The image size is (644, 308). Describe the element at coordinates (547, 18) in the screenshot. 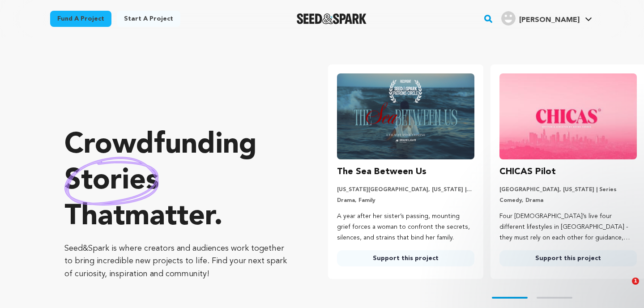

I see `a: Freeman M.'s Profile` at that location.